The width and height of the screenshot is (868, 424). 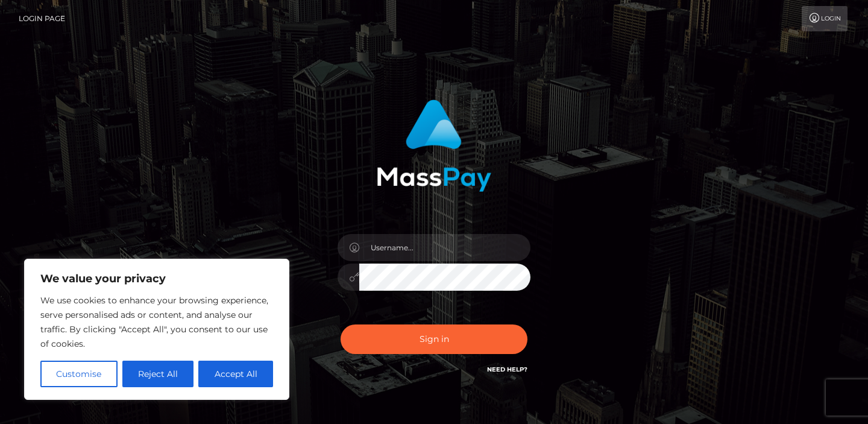 What do you see at coordinates (157, 322) in the screenshot?
I see `p: We use cookies to enhance your browsing experience, serve personalised ads or content, and analys...` at bounding box center [157, 322].